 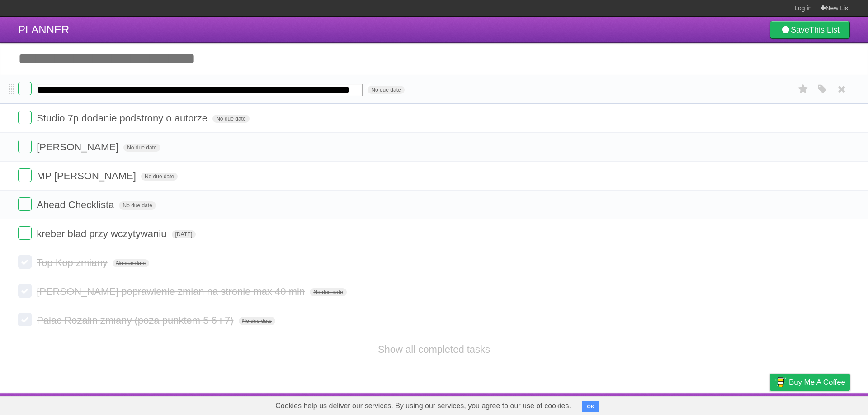 I want to click on span: PLANNER, so click(x=43, y=29).